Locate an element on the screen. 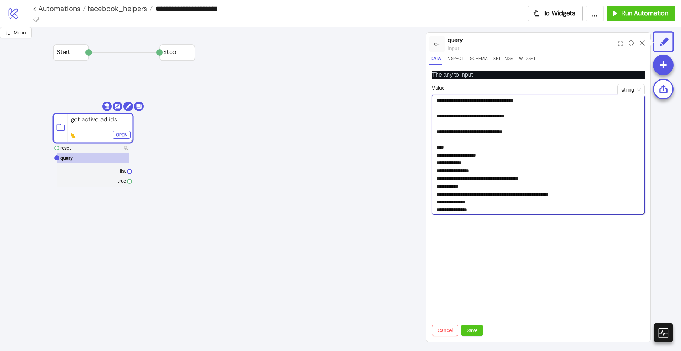  span: radius-bottomright is located at coordinates (8, 33).